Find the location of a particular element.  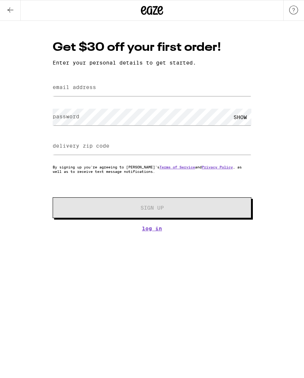

a: Log In is located at coordinates (152, 228).